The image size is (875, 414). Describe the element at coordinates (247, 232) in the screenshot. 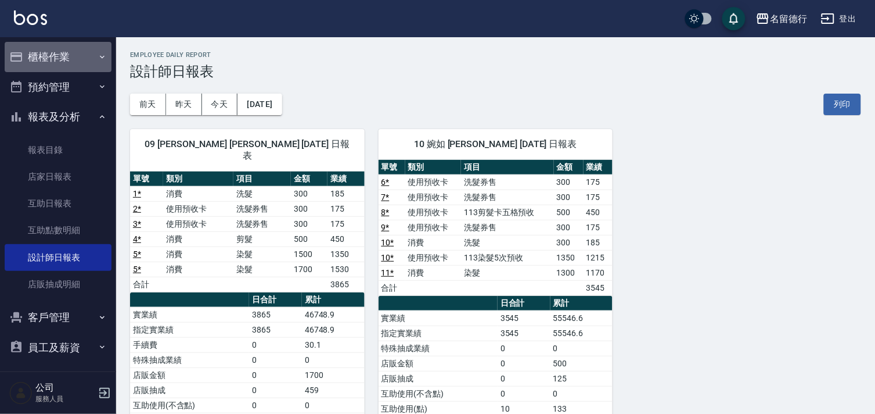

I see `table: a dense table` at that location.